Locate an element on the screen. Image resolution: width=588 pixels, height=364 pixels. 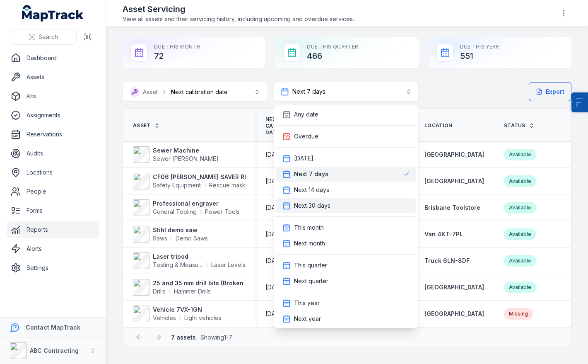
div: Next 7 days is located at coordinates (346, 216).